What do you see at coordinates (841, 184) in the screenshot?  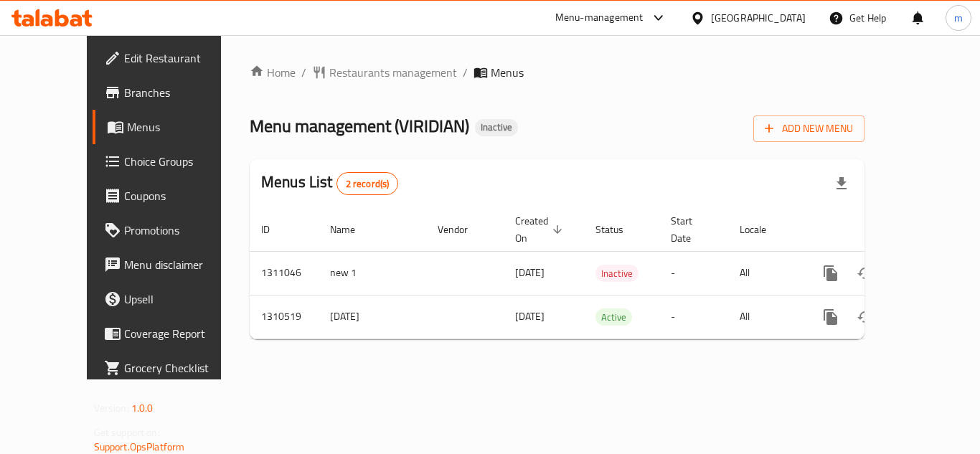 I see `div: Export file` at bounding box center [841, 184].